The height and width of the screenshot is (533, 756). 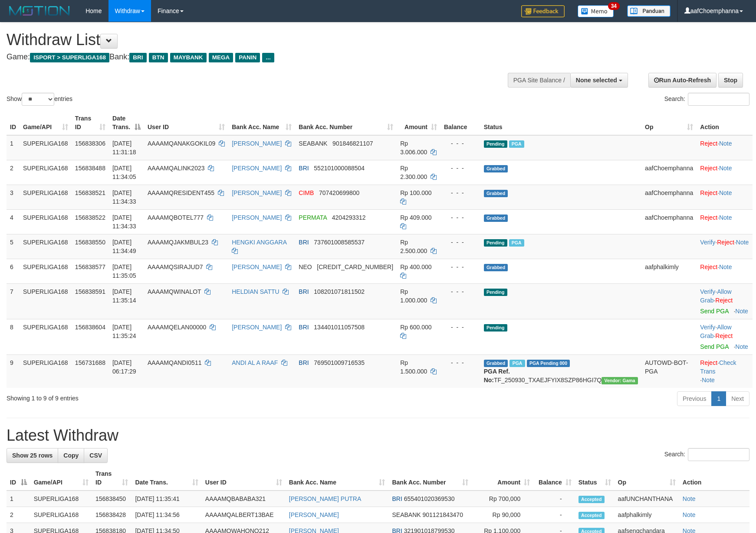 What do you see at coordinates (414, 367) in the screenshot?
I see `span: Rp 1.500.000` at bounding box center [414, 367].